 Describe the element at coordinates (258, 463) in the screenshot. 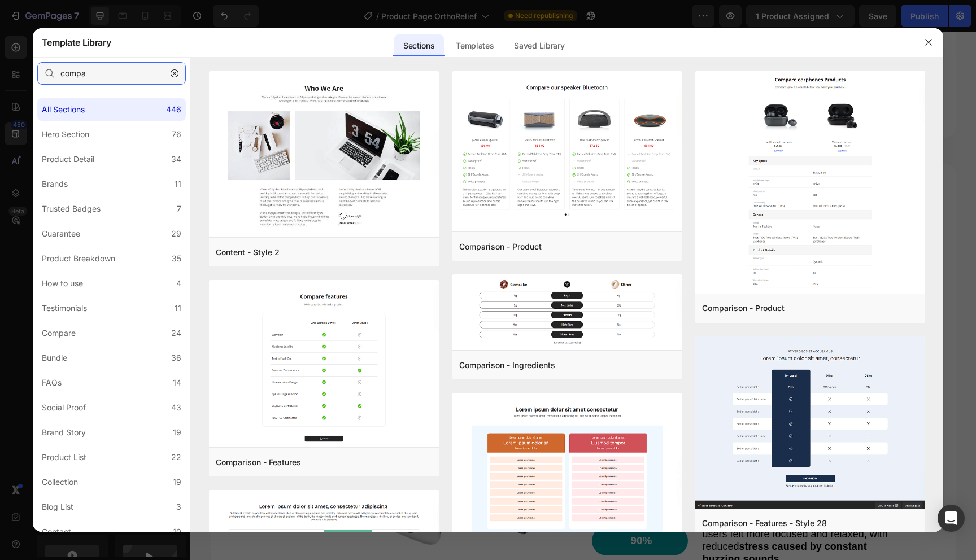

I see `div: Comparison - Features` at that location.